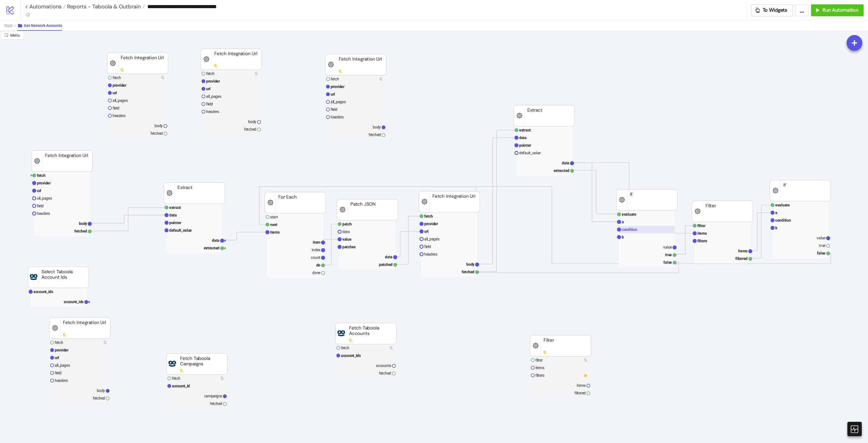 Image resolution: width=868 pixels, height=443 pixels. Describe the element at coordinates (347, 224) in the screenshot. I see `text: patch` at that location.